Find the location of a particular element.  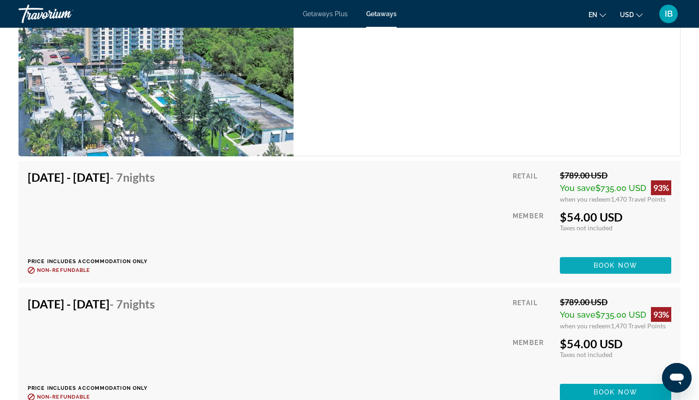

a: Getaways Plus is located at coordinates (325, 14).